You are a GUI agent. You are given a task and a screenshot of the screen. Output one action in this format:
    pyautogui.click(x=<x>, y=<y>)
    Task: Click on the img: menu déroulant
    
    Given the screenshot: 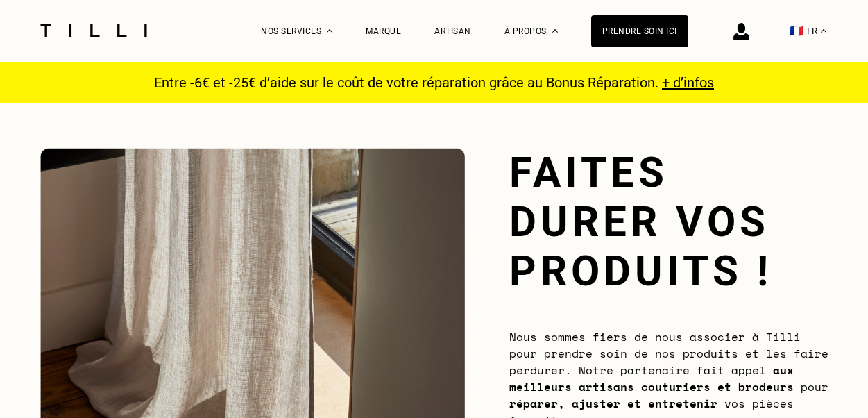 What is the action you would take?
    pyautogui.click(x=824, y=31)
    